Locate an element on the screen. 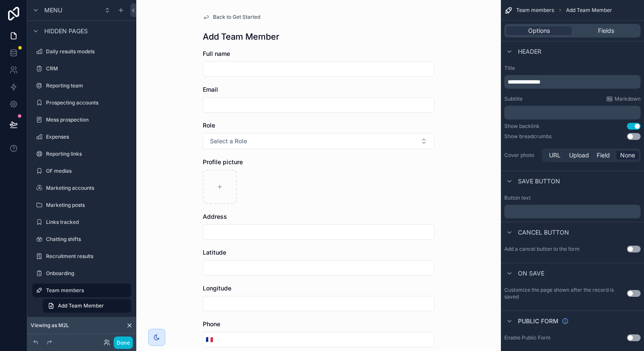 This screenshot has height=351, width=644. a: Back to Get Started is located at coordinates (231, 17).